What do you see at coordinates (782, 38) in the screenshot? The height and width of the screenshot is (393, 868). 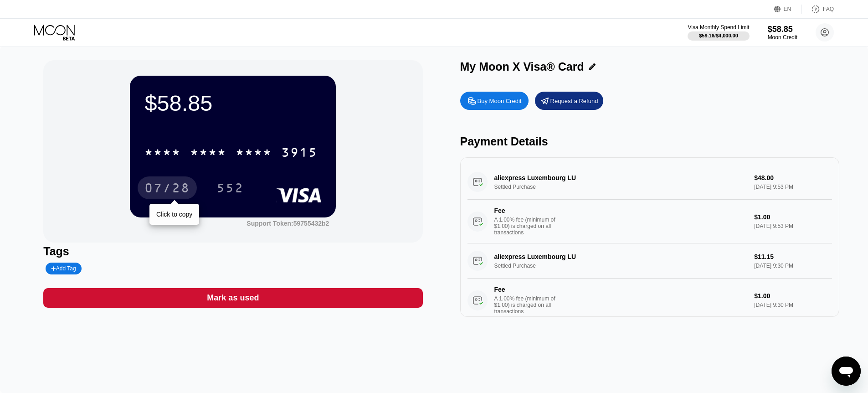 I see `div: Moon Credit` at bounding box center [782, 38].